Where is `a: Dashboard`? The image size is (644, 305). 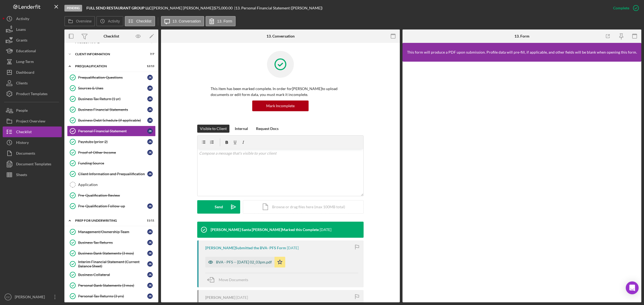 a: Dashboard is located at coordinates (32, 72).